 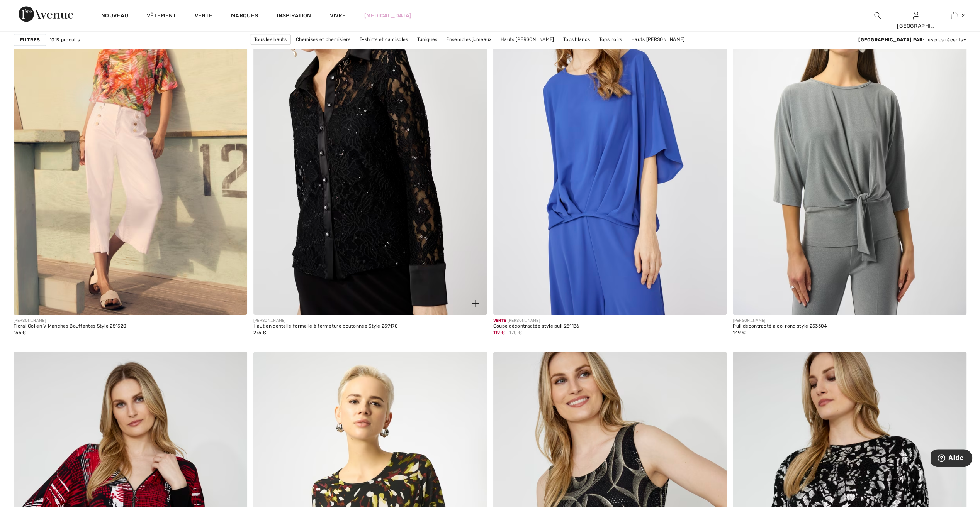 What do you see at coordinates (324, 39) in the screenshot?
I see `a: Chemises et chemisiers` at bounding box center [324, 39].